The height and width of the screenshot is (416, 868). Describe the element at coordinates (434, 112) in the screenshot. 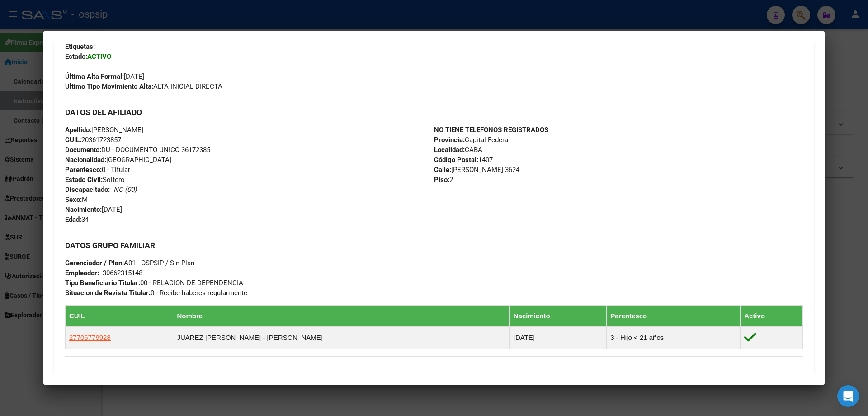

I see `h3: DATOS DEL AFILIADO` at that location.